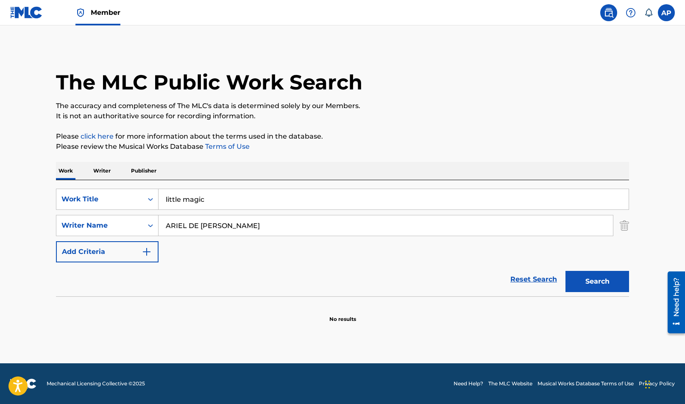  What do you see at coordinates (342, 147) in the screenshot?
I see `p: Please review the Musical Works Database` at bounding box center [342, 147].